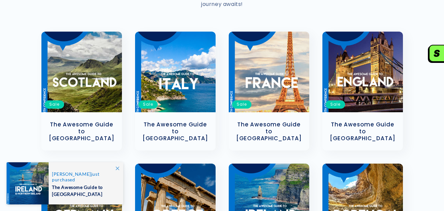 The image size is (444, 211). I want to click on span: just purchased, so click(84, 177).